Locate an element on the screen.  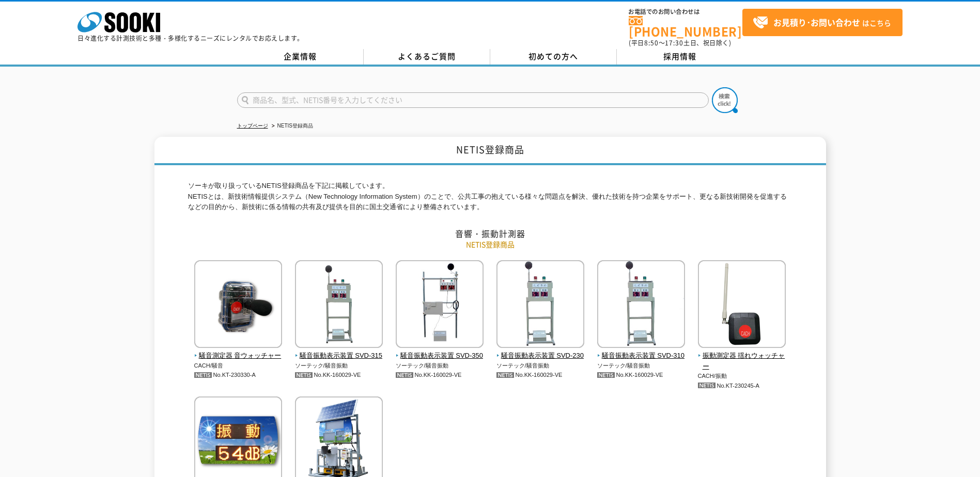
a: トップページ is located at coordinates (253, 126).